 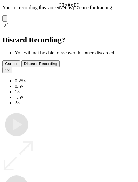 What do you see at coordinates (75, 53) in the screenshot?
I see `li: You will not be able to recover this once discarded.` at bounding box center [75, 53].